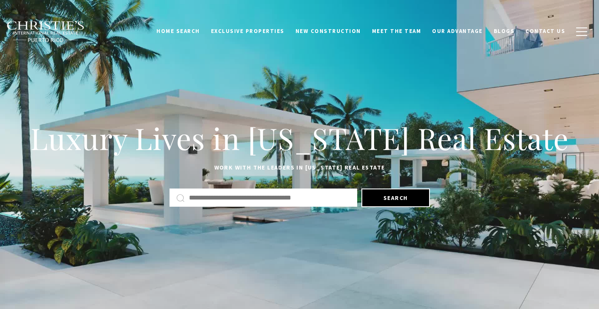  Describe the element at coordinates (46, 32) in the screenshot. I see `img: Christie's International Real Estate black text logo` at that location.